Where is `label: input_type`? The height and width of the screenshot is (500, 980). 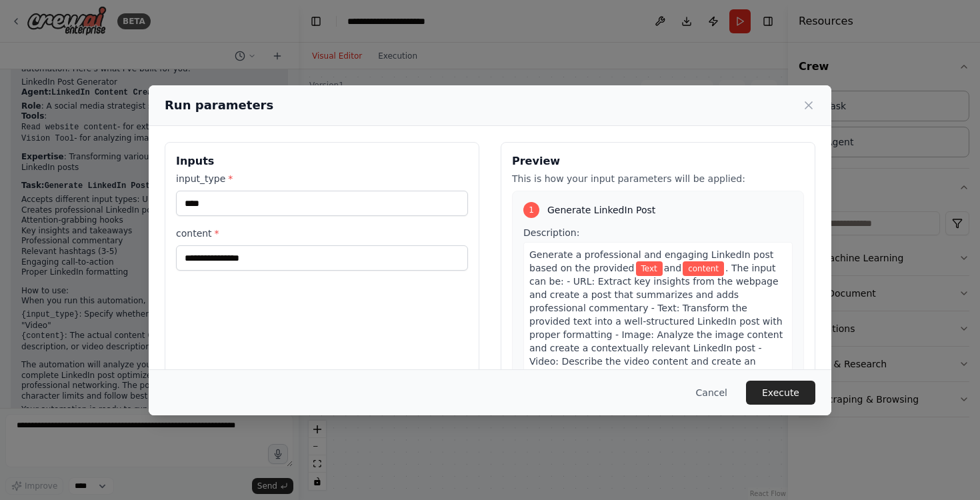
label: input_type is located at coordinates (322, 179).